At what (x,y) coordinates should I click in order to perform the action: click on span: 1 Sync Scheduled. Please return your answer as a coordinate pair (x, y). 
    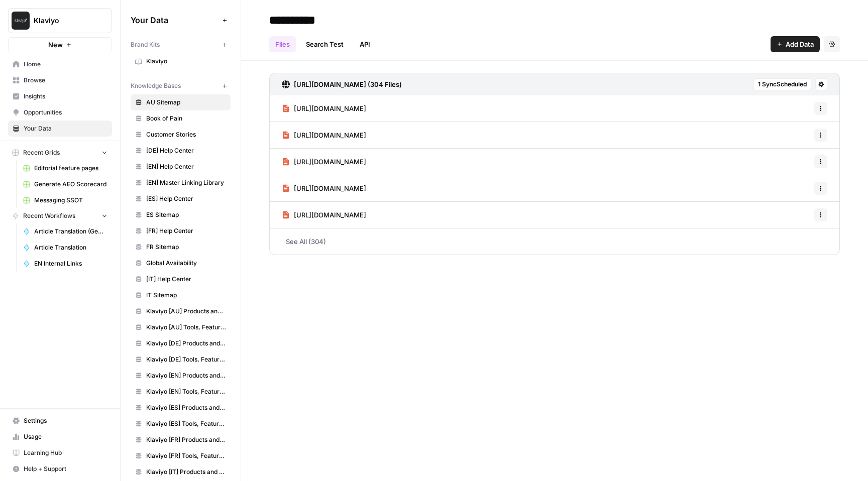
    Looking at the image, I should click on (782, 84).